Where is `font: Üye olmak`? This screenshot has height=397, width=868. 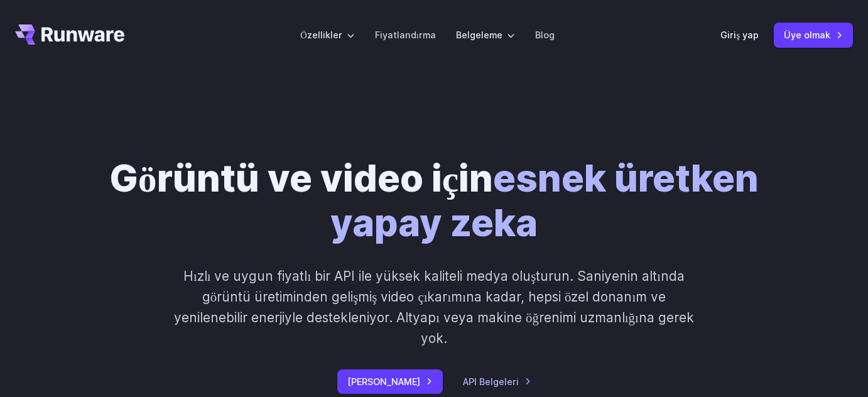 font: Üye olmak is located at coordinates (807, 35).